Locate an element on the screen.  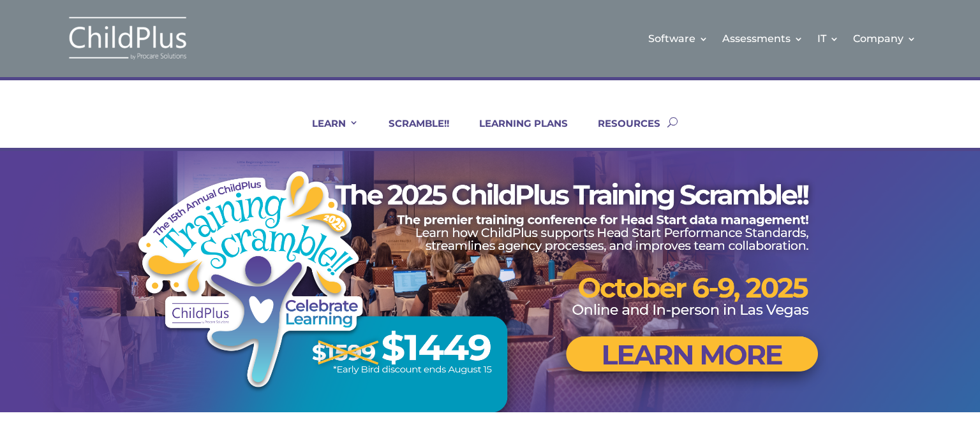
a: IT is located at coordinates (828, 39).